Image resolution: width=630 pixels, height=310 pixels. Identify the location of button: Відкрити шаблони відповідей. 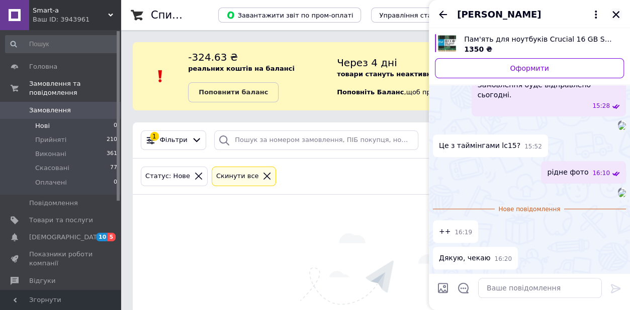
(463, 288).